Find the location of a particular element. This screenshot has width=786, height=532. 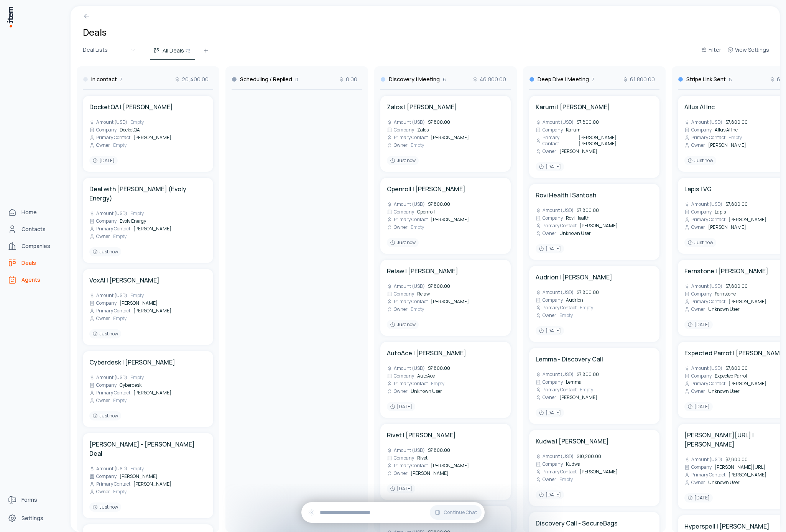

a: Companies is located at coordinates (34, 246).